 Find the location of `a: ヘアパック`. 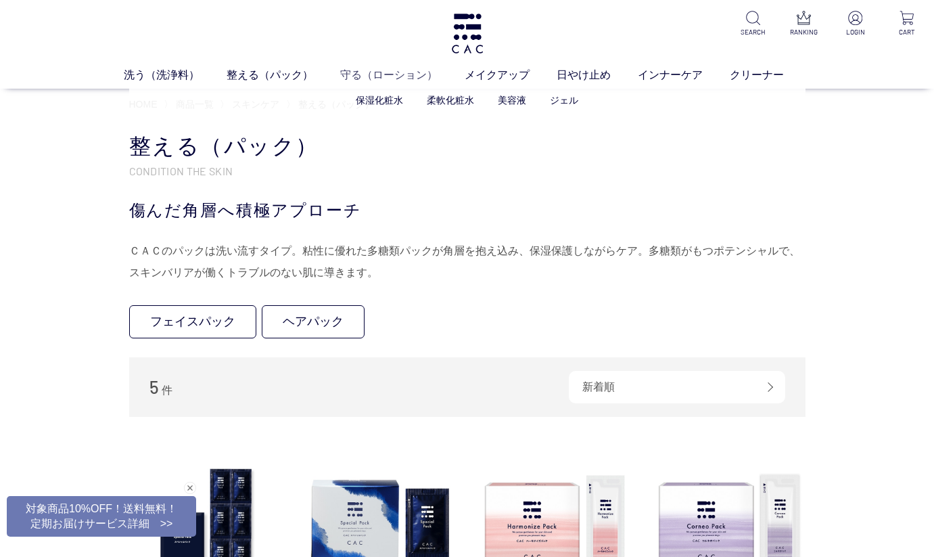

a: ヘアパック is located at coordinates (313, 321).